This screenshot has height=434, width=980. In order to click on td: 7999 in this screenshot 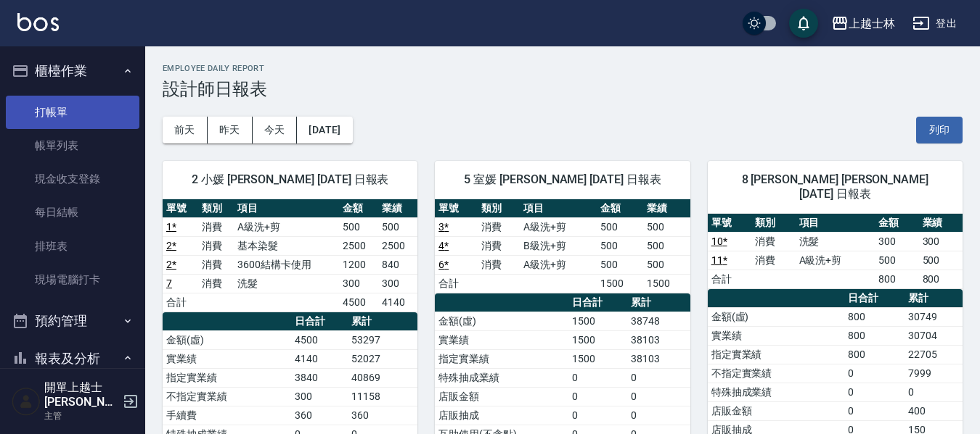, I will do `click(933, 374)`.